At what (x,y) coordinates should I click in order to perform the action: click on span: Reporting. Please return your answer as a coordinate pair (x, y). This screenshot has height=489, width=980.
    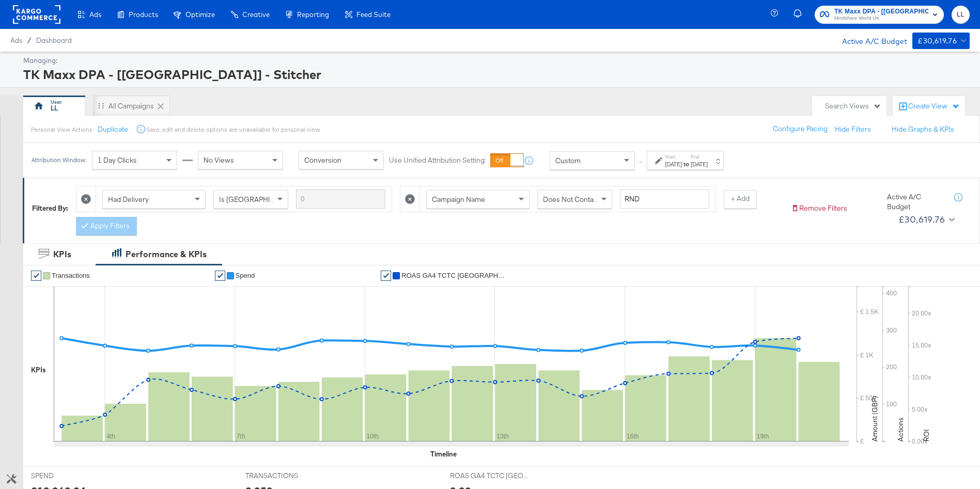
    Looking at the image, I should click on (313, 15).